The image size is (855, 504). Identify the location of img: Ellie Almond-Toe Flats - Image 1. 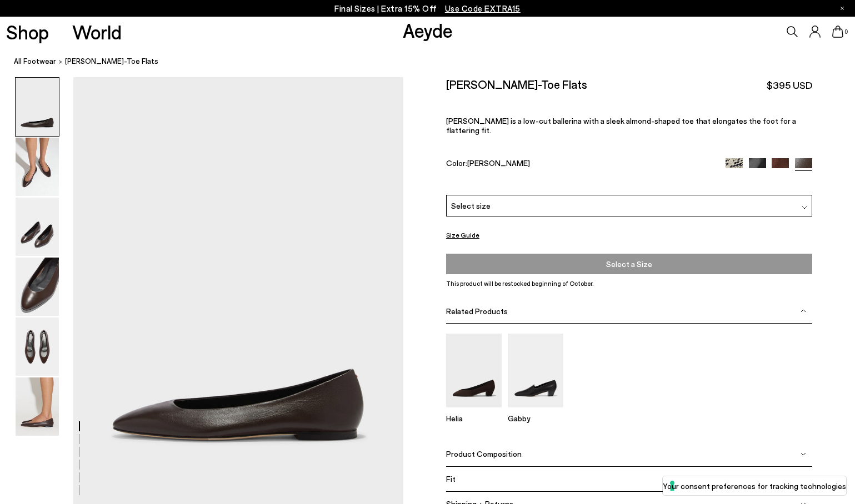
(37, 106).